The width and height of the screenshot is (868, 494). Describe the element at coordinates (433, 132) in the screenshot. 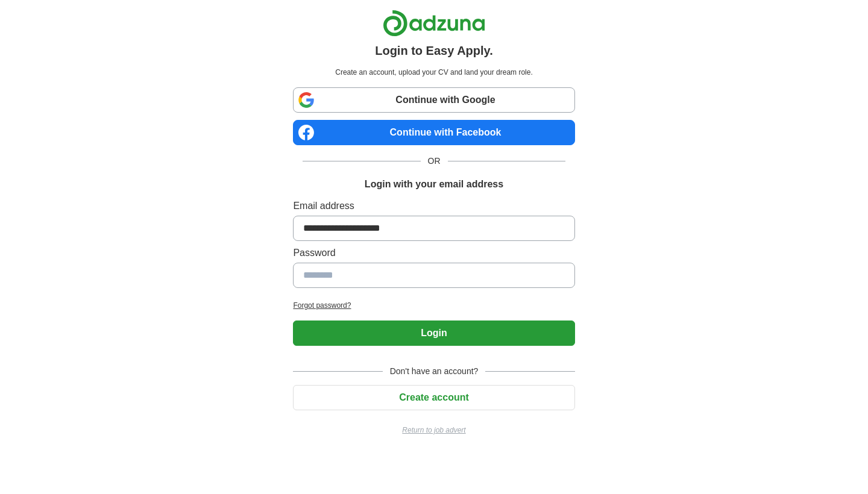

I see `a: Continue with Facebook` at that location.